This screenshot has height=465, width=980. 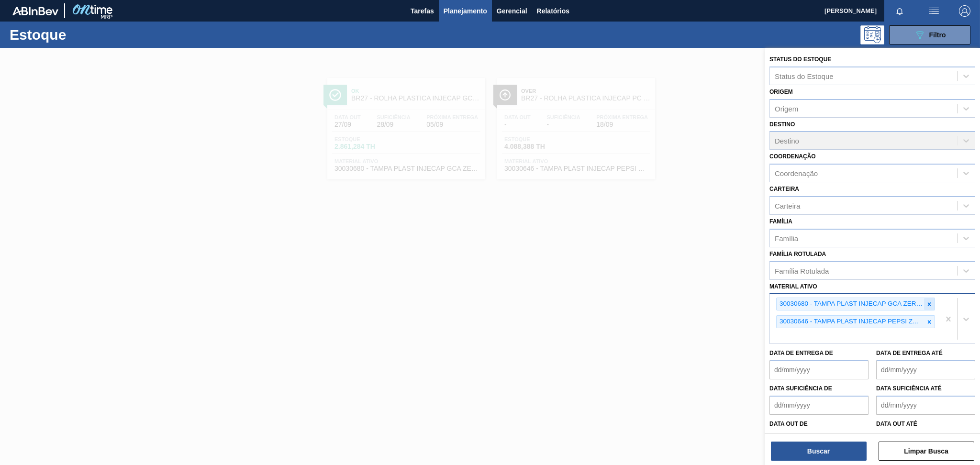 What do you see at coordinates (909, 353) in the screenshot?
I see `label: Data de Entrega até` at bounding box center [909, 353].